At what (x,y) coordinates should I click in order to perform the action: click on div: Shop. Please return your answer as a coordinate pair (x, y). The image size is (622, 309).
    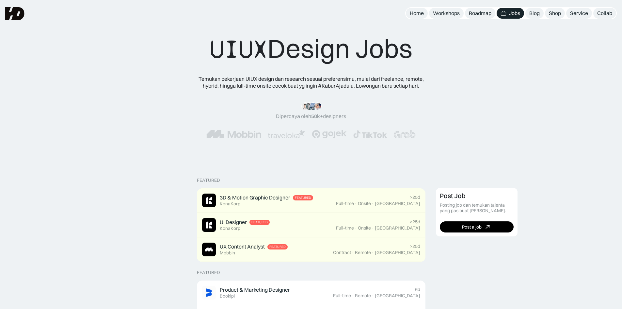
    Looking at the image, I should click on (555, 13).